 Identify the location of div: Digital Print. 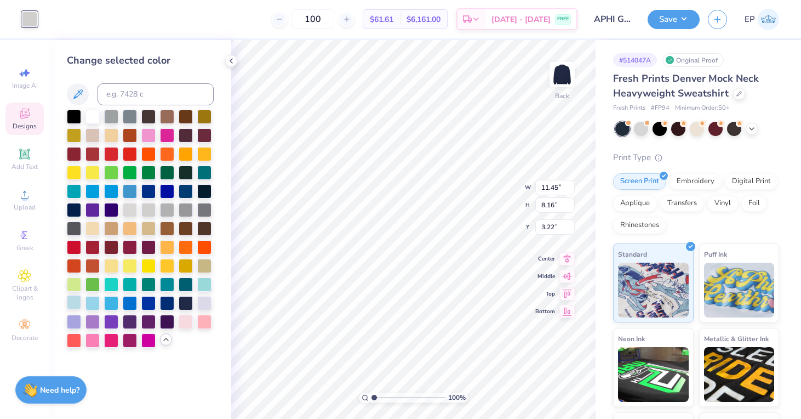
(751, 181).